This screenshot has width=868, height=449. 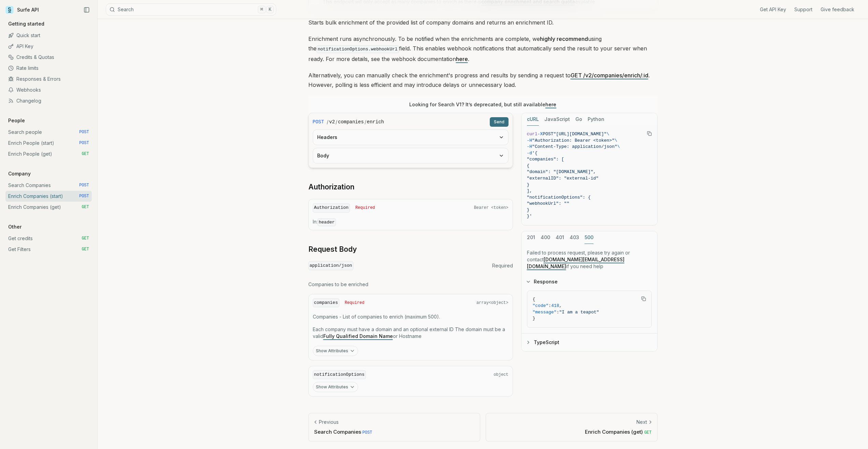 I want to click on a: PreviousSearch Companies POST, so click(x=394, y=427).